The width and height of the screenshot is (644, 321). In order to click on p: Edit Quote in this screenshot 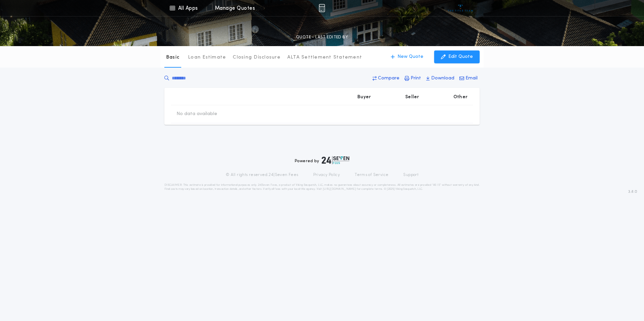, I will do `click(460, 57)`.